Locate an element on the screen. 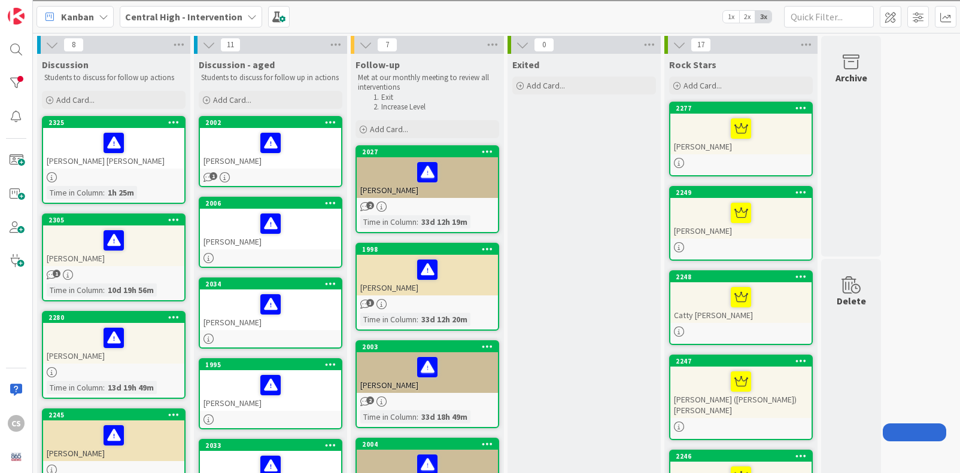 Image resolution: width=960 pixels, height=473 pixels. div: 2305 is located at coordinates (114, 220).